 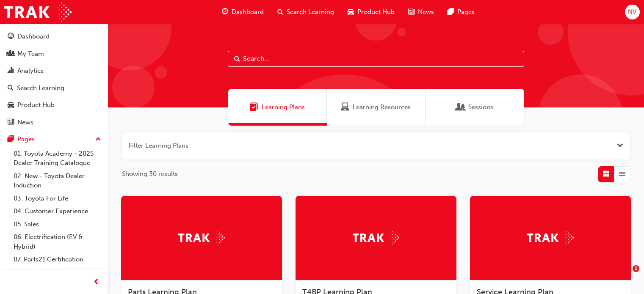 I want to click on a: News, so click(x=54, y=122).